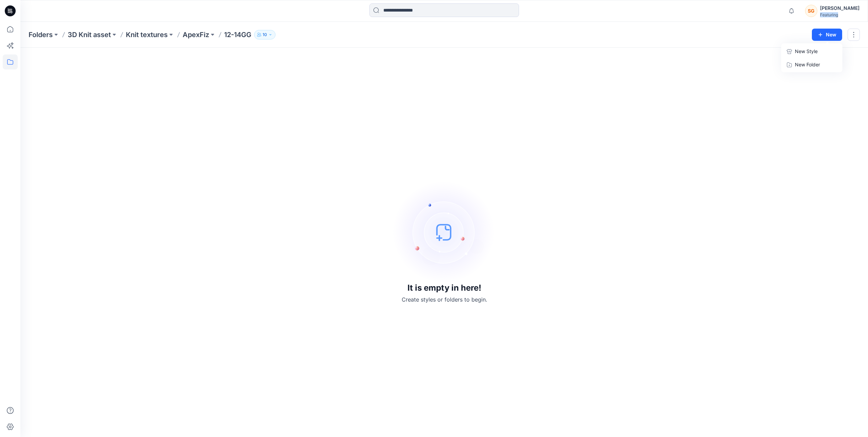 This screenshot has width=868, height=437. Describe the element at coordinates (444, 232) in the screenshot. I see `img: empty-state-image.svg` at that location.